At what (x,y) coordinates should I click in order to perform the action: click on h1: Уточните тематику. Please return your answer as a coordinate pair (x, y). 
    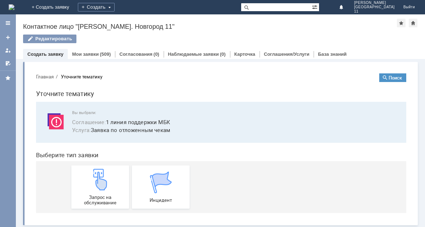
    Looking at the image, I should click on (191, 26).